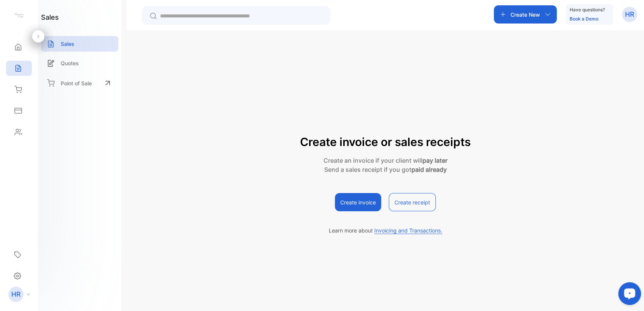 This screenshot has height=311, width=644. What do you see at coordinates (19, 16) in the screenshot?
I see `img: logo` at bounding box center [19, 16].